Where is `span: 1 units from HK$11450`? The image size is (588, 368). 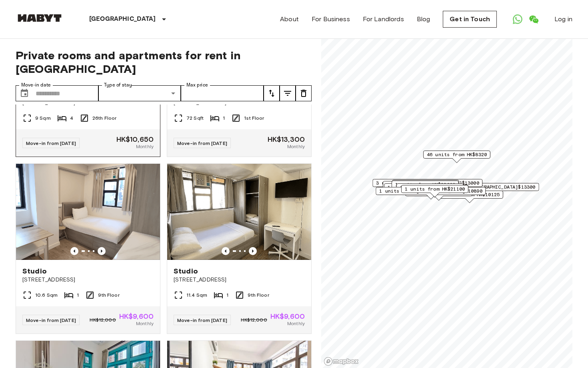
span: 1 units from HK$11450 is located at coordinates (430, 187).